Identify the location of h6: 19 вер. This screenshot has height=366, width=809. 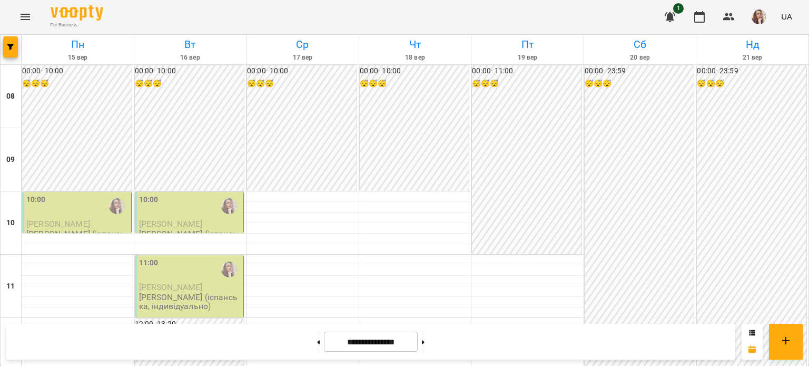
(528, 57).